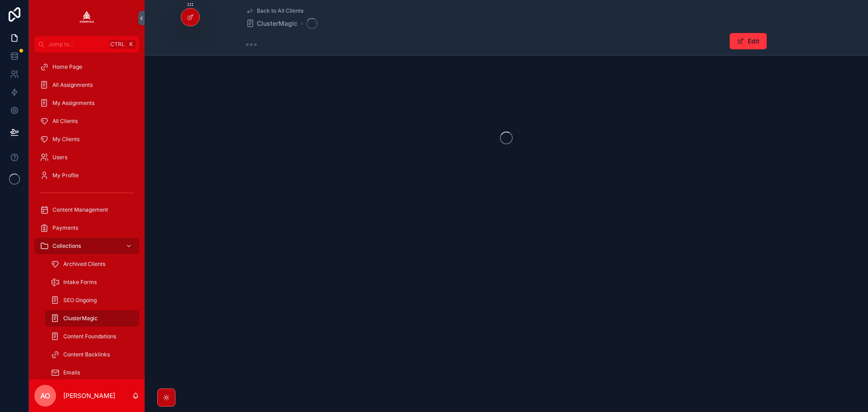 The width and height of the screenshot is (868, 412). Describe the element at coordinates (93, 373) in the screenshot. I see `a: Emails` at that location.